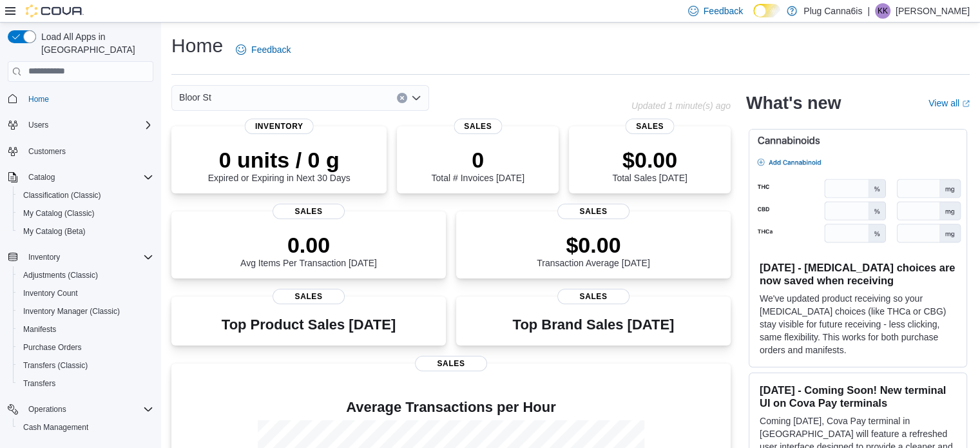 The height and width of the screenshot is (448, 980). Describe the element at coordinates (62, 195) in the screenshot. I see `a: Classification (Classic)` at that location.